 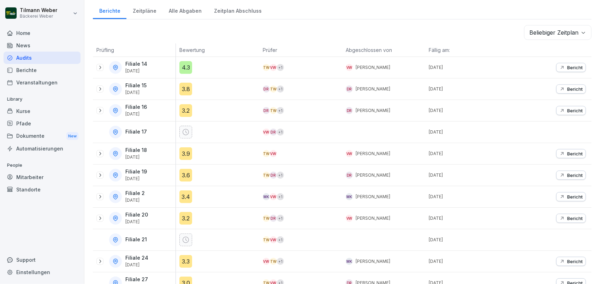 What do you see at coordinates (466, 50) in the screenshot?
I see `th: Fällig am:` at bounding box center [466, 50].